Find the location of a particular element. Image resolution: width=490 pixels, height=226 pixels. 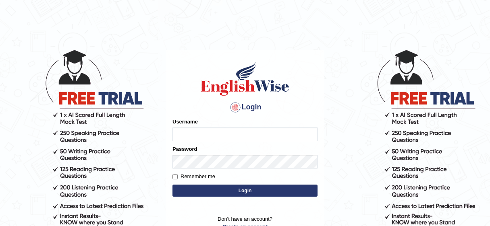

h4: Login is located at coordinates (245, 108).